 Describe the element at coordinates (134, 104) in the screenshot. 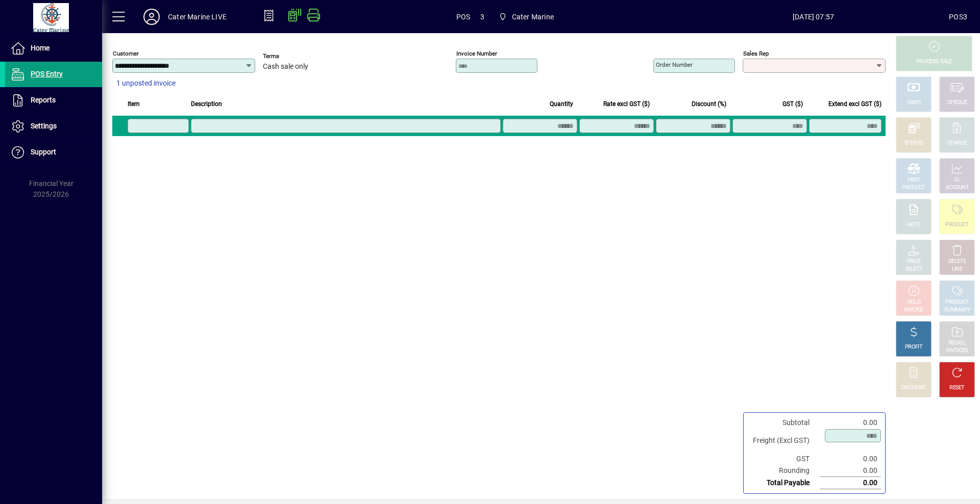

I see `span: Item` at that location.